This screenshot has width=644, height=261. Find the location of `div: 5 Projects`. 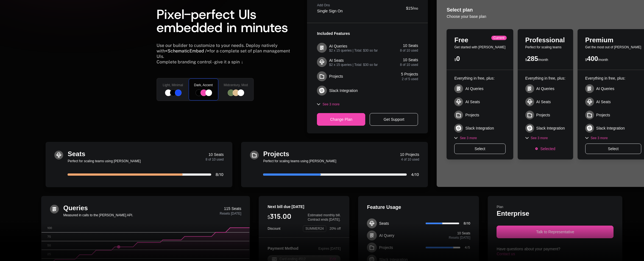

div: 5 Projects is located at coordinates (410, 74).